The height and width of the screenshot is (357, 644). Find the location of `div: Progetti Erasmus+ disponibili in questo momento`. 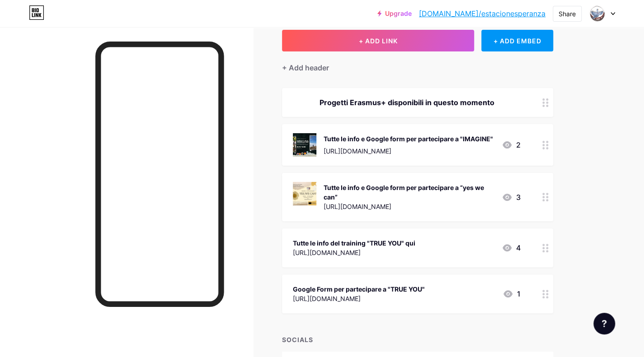

div: Progetti Erasmus+ disponibili in questo momento is located at coordinates (406, 102).